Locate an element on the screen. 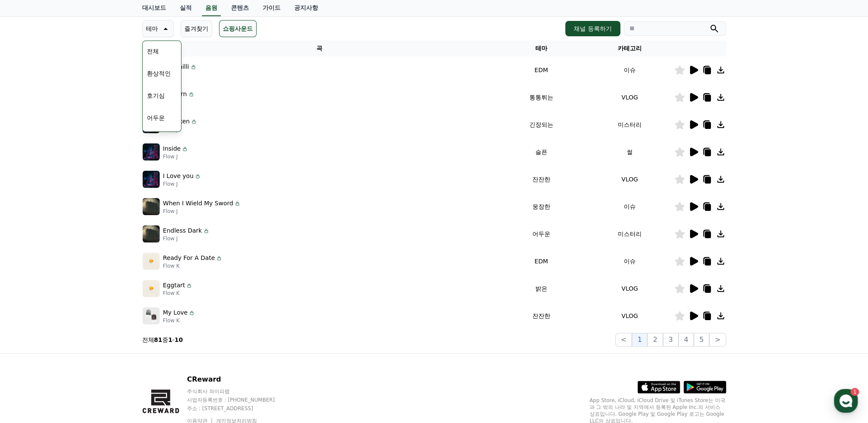 This screenshot has height=423, width=868. th: 카테고리 is located at coordinates (629, 49).